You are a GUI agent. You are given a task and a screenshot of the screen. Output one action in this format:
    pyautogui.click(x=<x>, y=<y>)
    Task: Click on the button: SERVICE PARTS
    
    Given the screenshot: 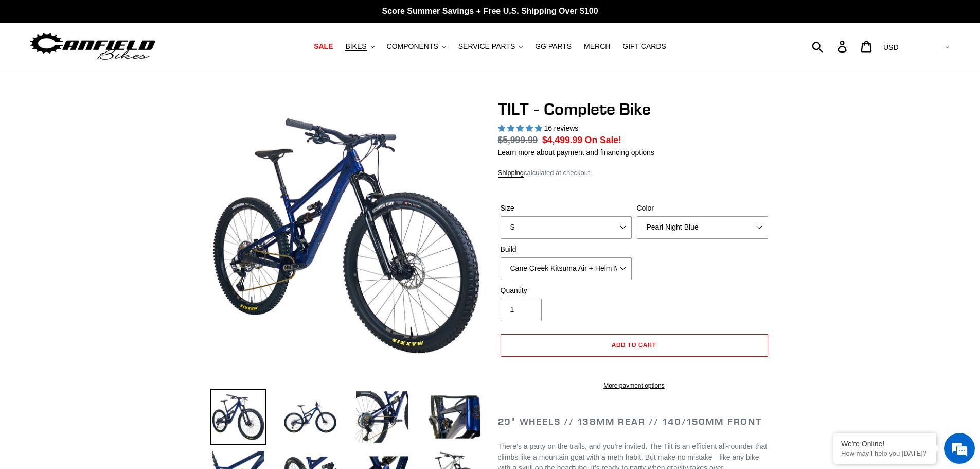 What is the action you would take?
    pyautogui.click(x=490, y=46)
    